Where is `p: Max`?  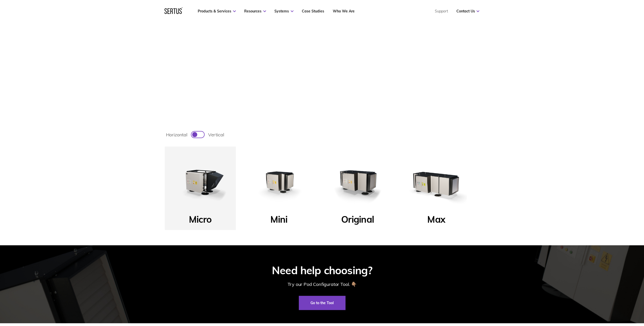
p: Max is located at coordinates (436, 221).